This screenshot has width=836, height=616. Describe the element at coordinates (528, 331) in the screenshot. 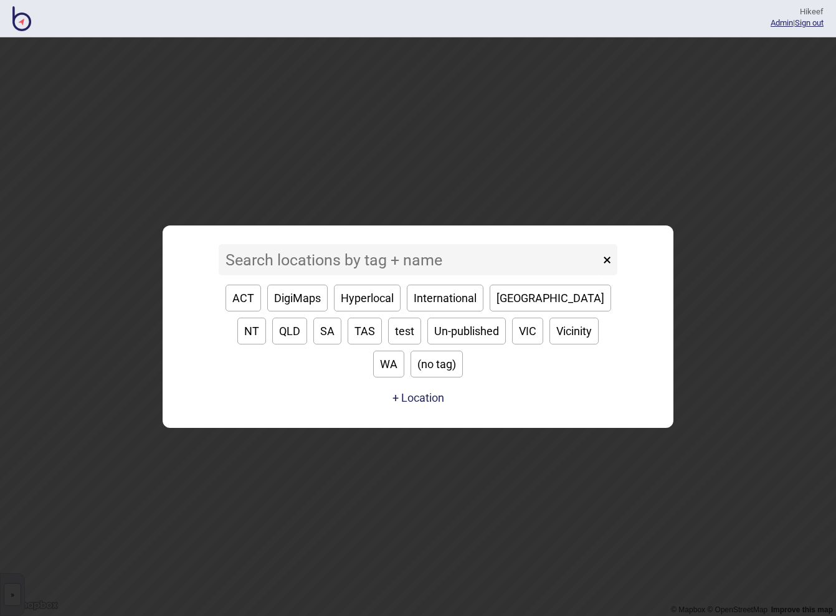

I see `button: VIC` at that location.